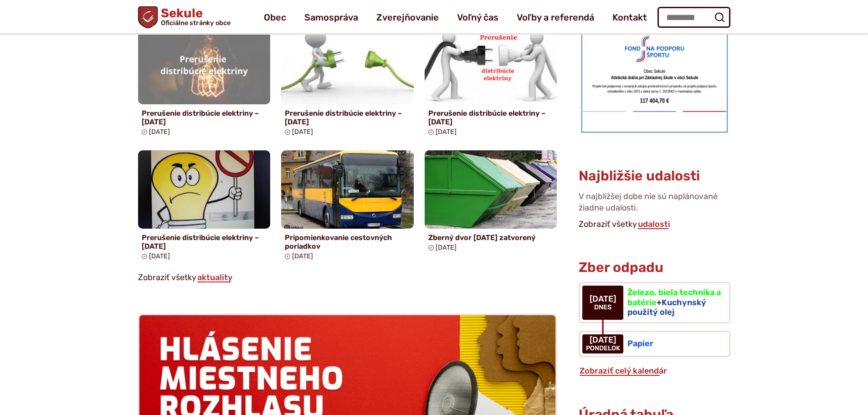  What do you see at coordinates (666, 307) in the screenshot?
I see `span: Kuchynský použitý olej` at bounding box center [666, 307].